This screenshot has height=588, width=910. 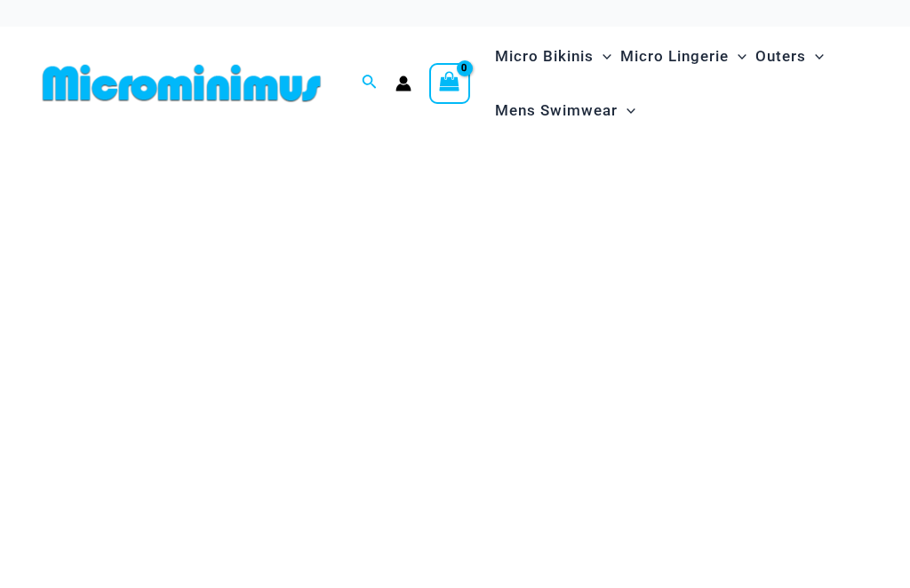 I want to click on span: Outers, so click(x=780, y=56).